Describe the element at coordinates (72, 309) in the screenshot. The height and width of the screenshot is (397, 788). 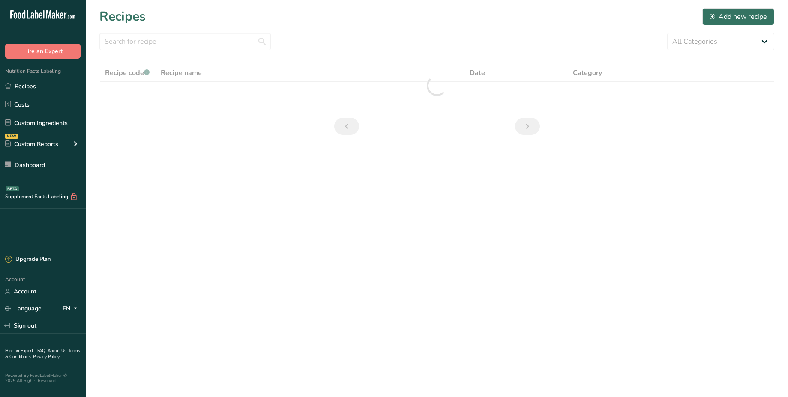
I see `div: EN` at that location.